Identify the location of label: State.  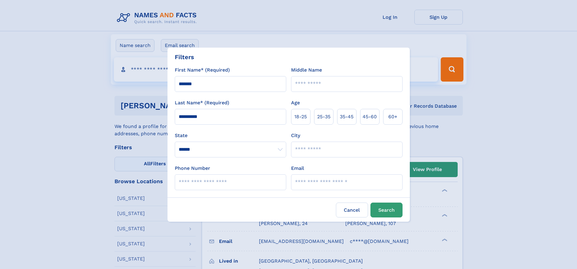
(230, 135).